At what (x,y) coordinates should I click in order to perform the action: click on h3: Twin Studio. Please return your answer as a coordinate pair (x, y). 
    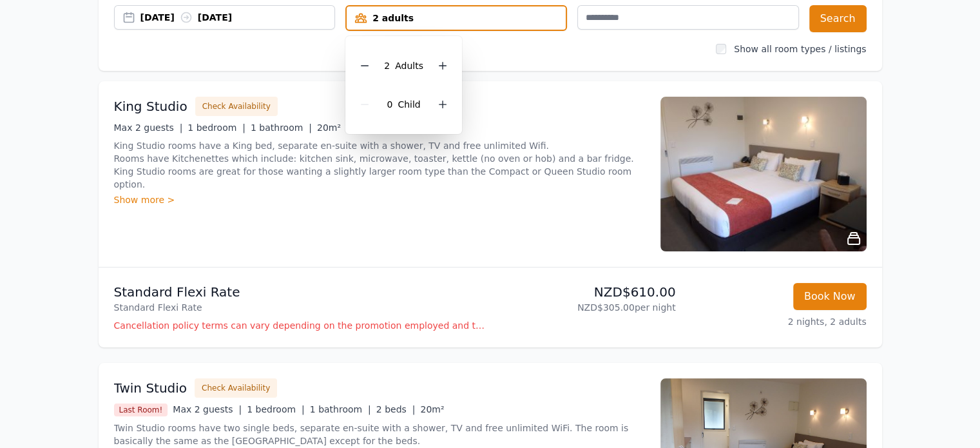
    Looking at the image, I should click on (151, 388).